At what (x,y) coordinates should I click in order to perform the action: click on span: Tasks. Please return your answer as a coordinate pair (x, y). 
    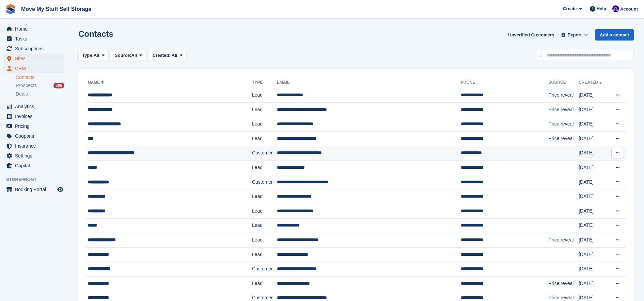
    Looking at the image, I should click on (35, 39).